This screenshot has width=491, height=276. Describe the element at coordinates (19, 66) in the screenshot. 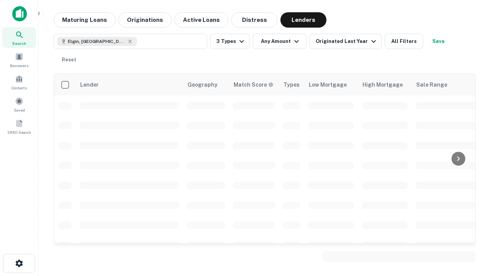

I see `span: Borrowers` at that location.